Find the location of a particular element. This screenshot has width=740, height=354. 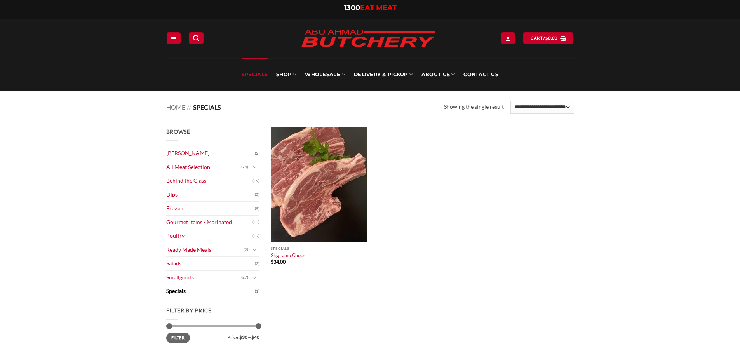

a: Behind the Glass is located at coordinates (209, 181).